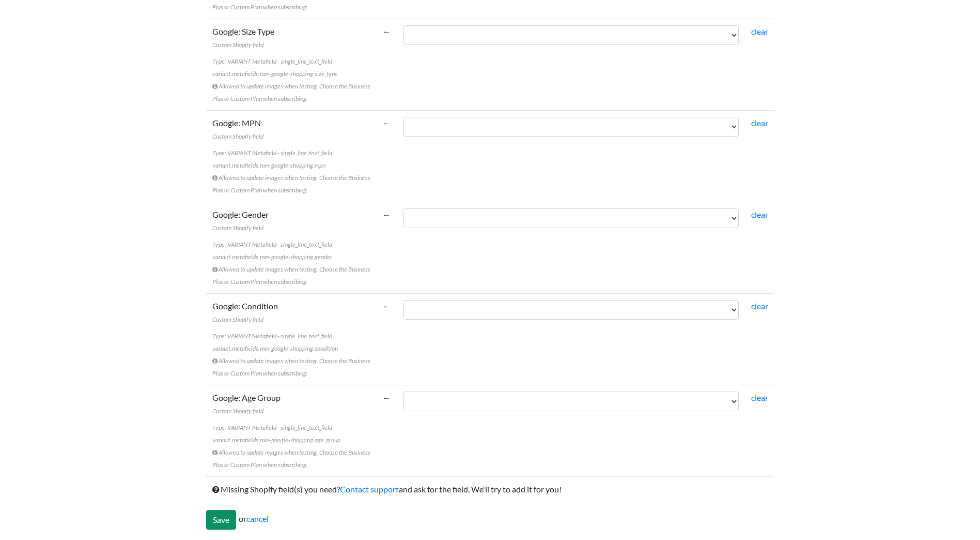 Image resolution: width=980 pixels, height=540 pixels. Describe the element at coordinates (276, 440) in the screenshot. I see `span: variant.metafields.mm-google-shopping.age_group` at that location.